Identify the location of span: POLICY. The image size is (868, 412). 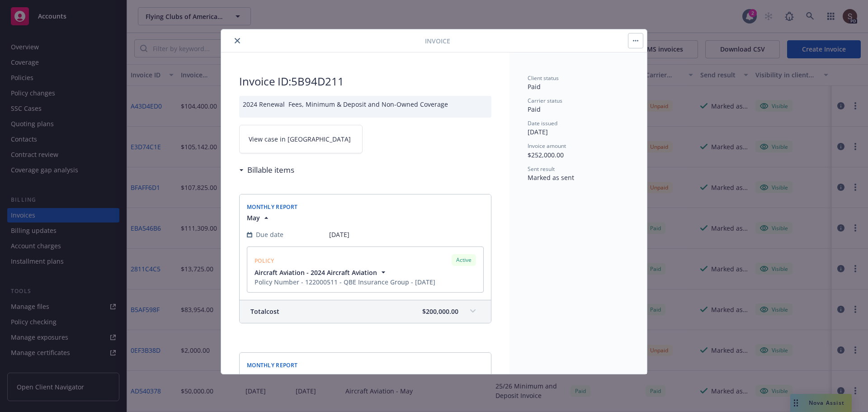
(265, 261).